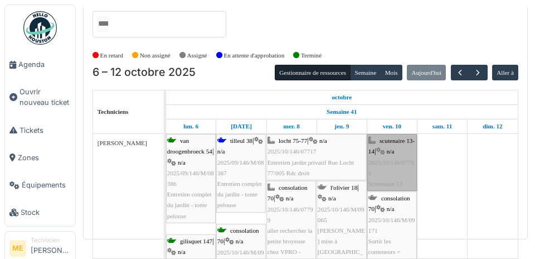 The height and width of the screenshot is (259, 535). I want to click on span: 2025/09/146/M/08387, so click(241, 167).